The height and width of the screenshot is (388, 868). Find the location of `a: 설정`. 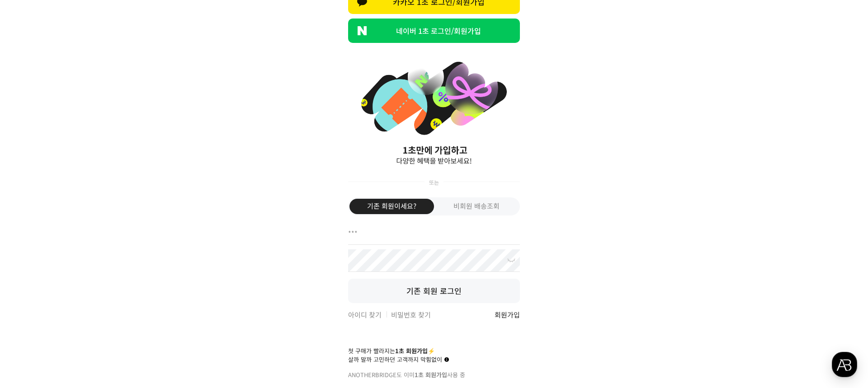

a: 설정 is located at coordinates (145, 298).